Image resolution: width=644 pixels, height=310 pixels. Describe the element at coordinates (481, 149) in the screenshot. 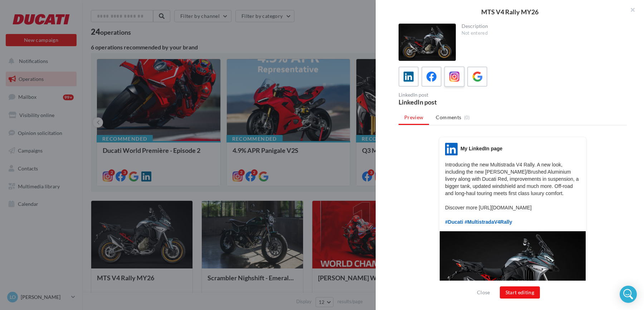

I see `div: My LinkedIn page` at that location.